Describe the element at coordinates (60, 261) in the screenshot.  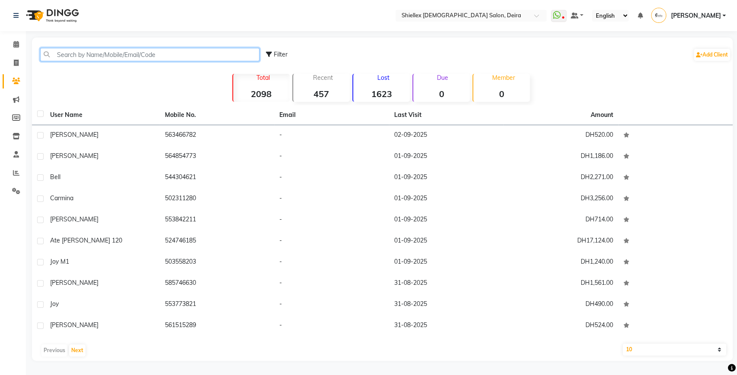
I see `span: Joy m1` at that location.